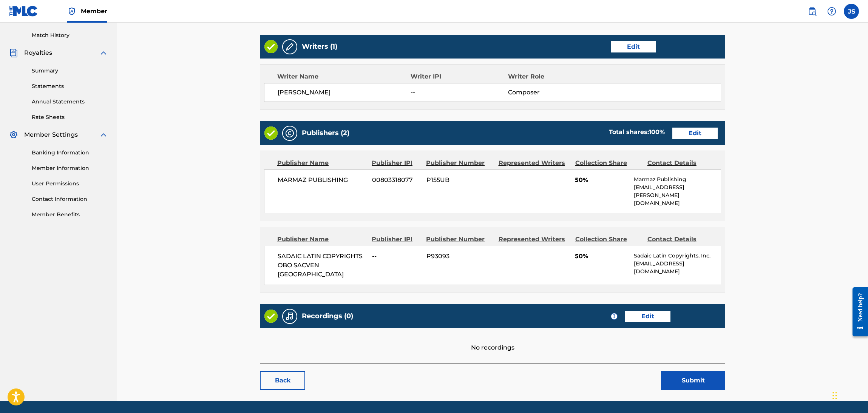 This screenshot has height=413, width=868. Describe the element at coordinates (290, 134) in the screenshot. I see `img: Publishers` at that location.